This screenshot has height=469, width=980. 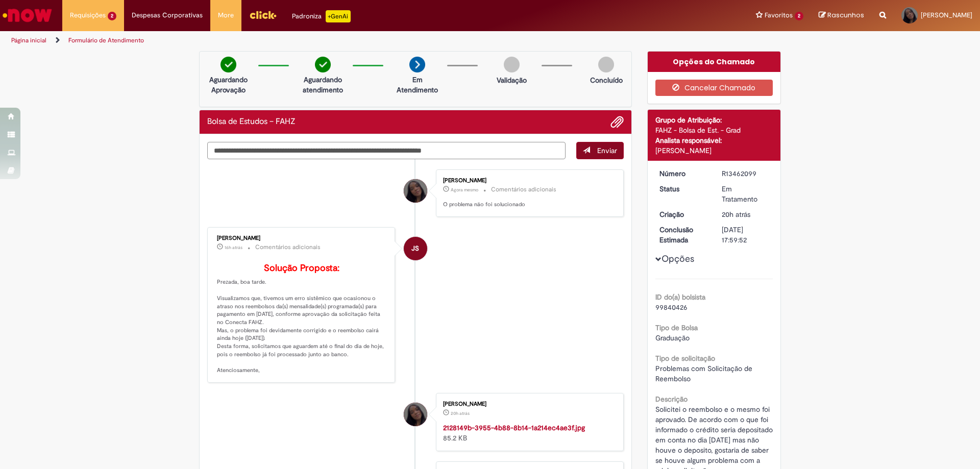 I want to click on b: Solução Proposta:, so click(x=302, y=268).